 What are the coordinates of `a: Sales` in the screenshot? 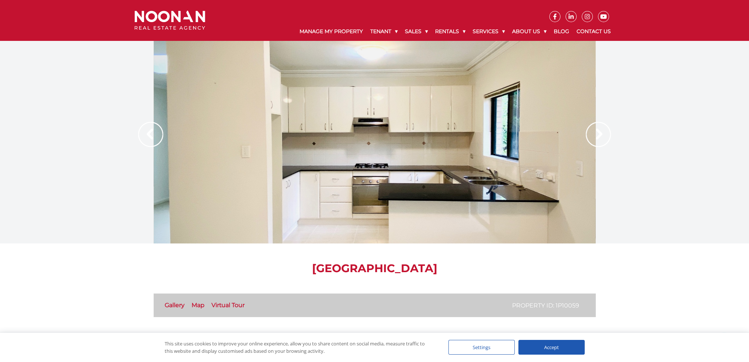 It's located at (416, 31).